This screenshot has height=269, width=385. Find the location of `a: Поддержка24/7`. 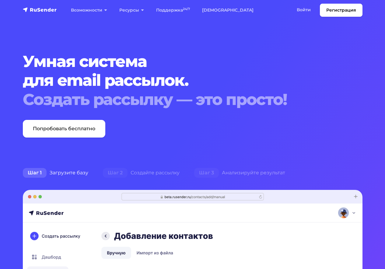

a: Поддержка24/7 is located at coordinates (173, 10).